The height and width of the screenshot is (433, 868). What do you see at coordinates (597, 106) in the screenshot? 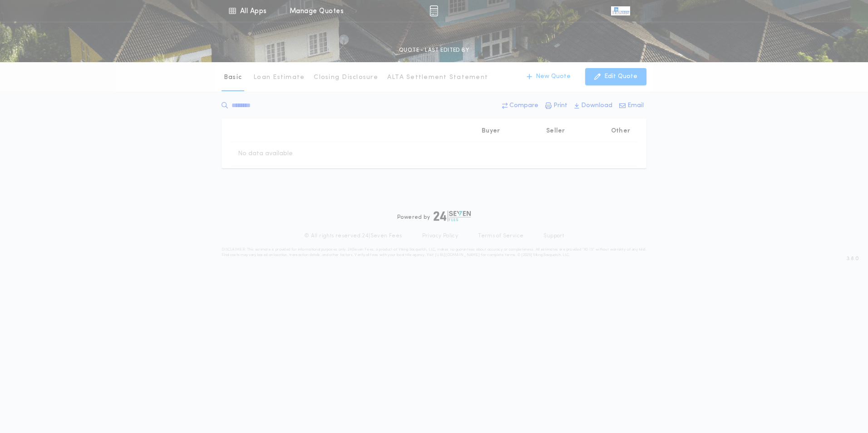
I see `p: Download` at bounding box center [597, 106].